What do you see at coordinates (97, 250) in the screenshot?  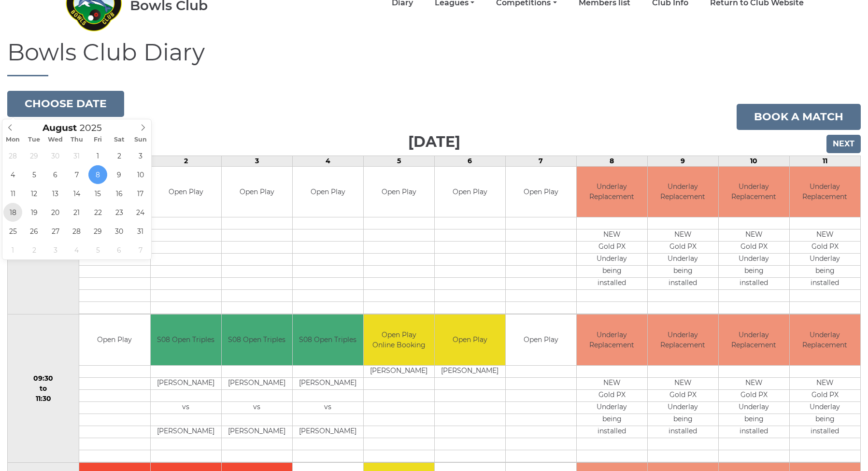 I see `span: September 5, 2025` at bounding box center [97, 250].